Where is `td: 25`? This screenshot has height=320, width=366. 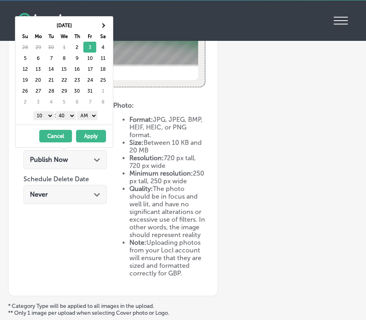
td: 25 is located at coordinates (103, 80).